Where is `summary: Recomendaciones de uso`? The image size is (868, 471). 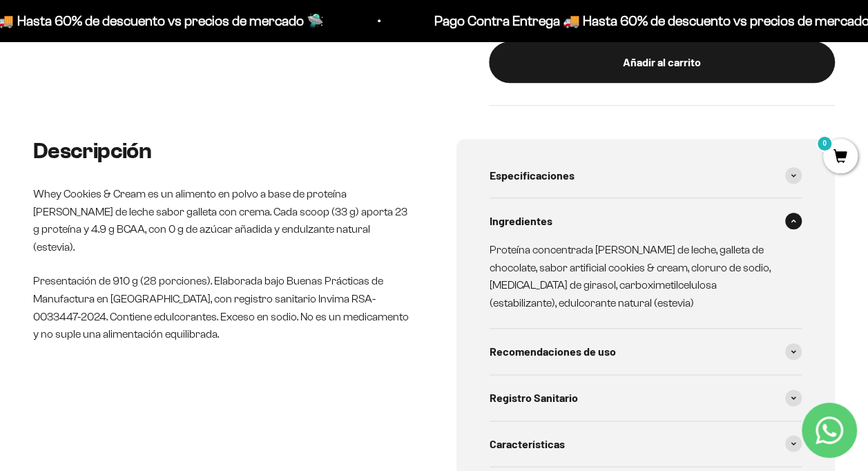 summary: Recomendaciones de uso is located at coordinates (645, 351).